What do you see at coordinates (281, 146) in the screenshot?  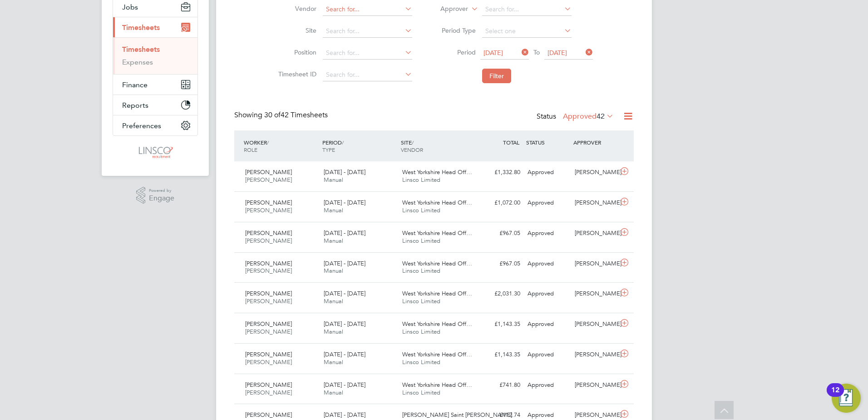 I see `div: WORKER` at bounding box center [281, 146].